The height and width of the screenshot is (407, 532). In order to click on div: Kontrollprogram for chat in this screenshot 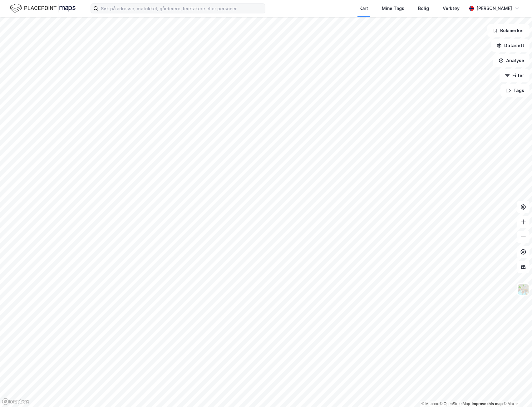, I will do `click(516, 392)`.